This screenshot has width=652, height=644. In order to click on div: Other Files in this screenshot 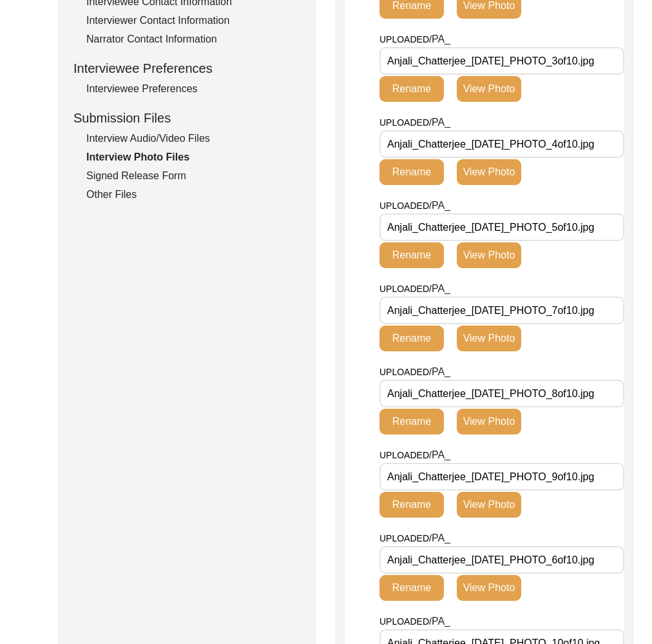, I will do `click(193, 194)`.